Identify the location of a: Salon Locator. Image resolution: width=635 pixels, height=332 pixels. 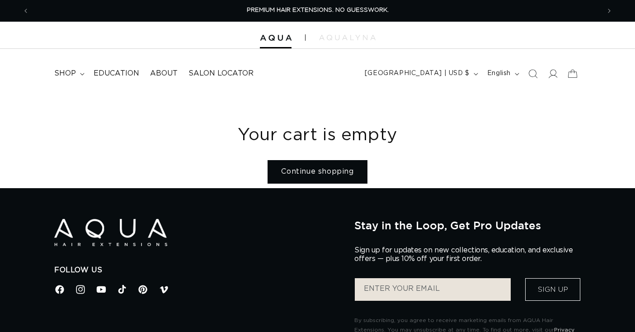
(221, 73).